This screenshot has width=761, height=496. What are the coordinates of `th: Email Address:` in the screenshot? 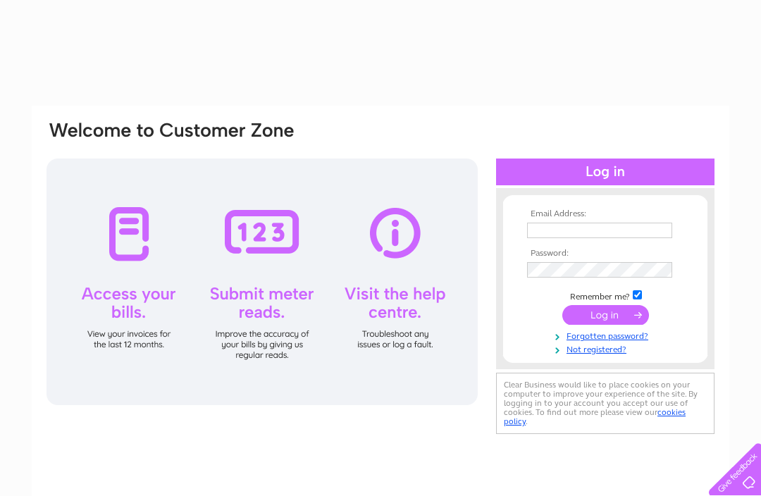 It's located at (605, 214).